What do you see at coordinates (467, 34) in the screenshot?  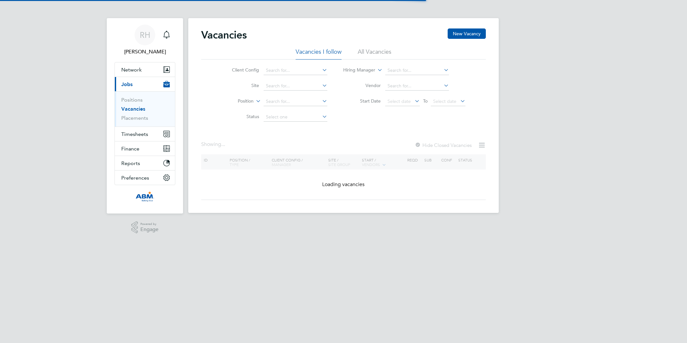 I see `button: New Vacancy` at bounding box center [467, 34].